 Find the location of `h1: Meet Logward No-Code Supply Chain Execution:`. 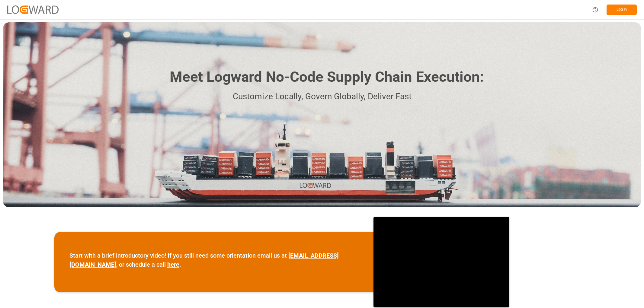

h1: Meet Logward No-Code Supply Chain Execution: is located at coordinates (327, 77).